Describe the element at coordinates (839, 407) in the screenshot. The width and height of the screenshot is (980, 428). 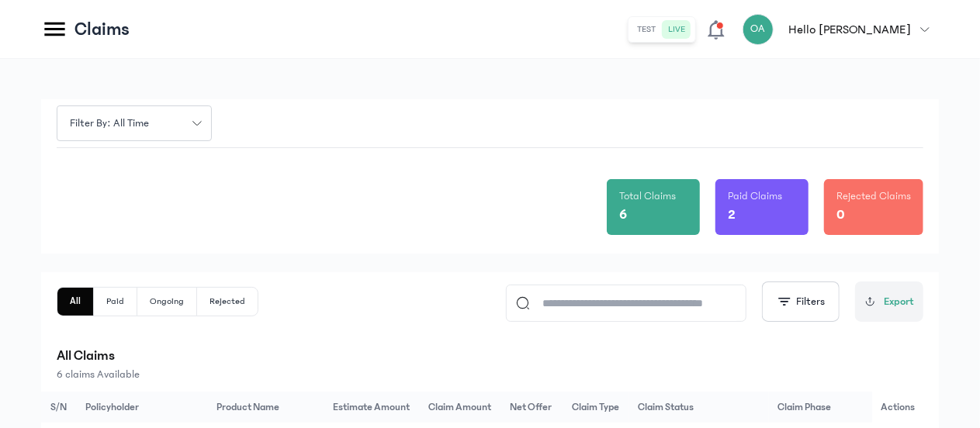
I see `th: Claim Phase` at that location.